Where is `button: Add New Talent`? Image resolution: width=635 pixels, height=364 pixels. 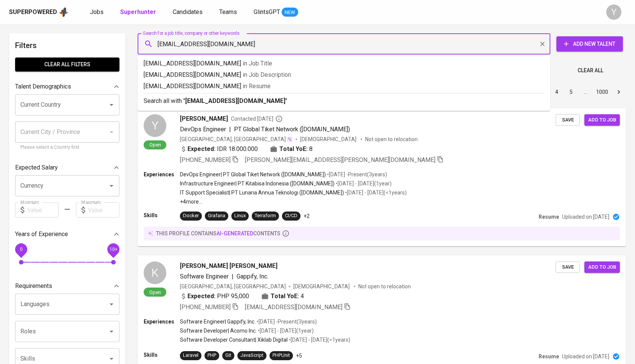 button: Add New Talent is located at coordinates (590, 44).